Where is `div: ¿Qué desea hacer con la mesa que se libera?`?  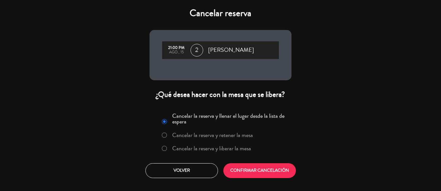 div: ¿Qué desea hacer con la mesa que se libera? is located at coordinates (221, 94).